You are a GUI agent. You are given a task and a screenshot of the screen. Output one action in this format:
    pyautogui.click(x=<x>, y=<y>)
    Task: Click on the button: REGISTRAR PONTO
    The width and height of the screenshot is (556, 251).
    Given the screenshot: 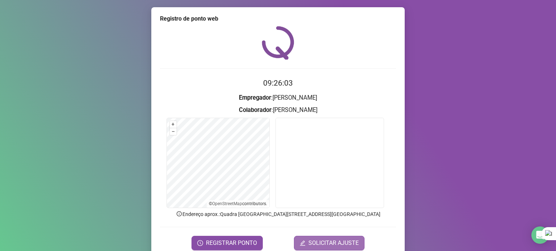 What is the action you would take?
    pyautogui.click(x=227, y=243)
    